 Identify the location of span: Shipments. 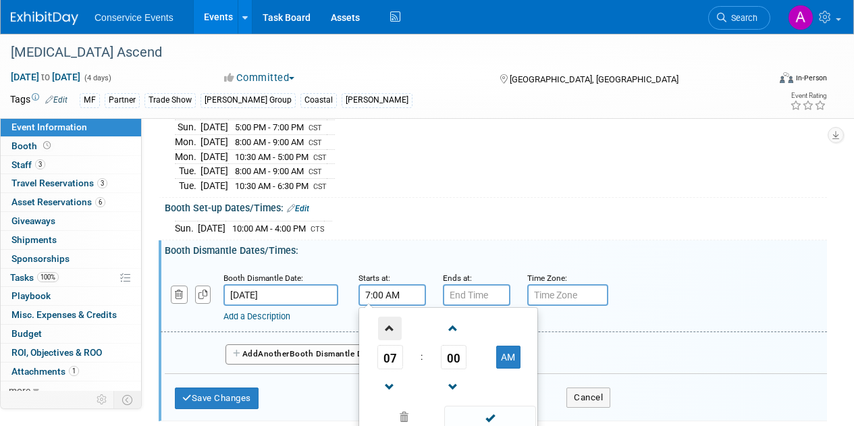
(34, 240).